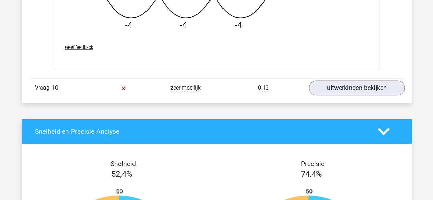  I want to click on span: Geef feedback, so click(79, 47).